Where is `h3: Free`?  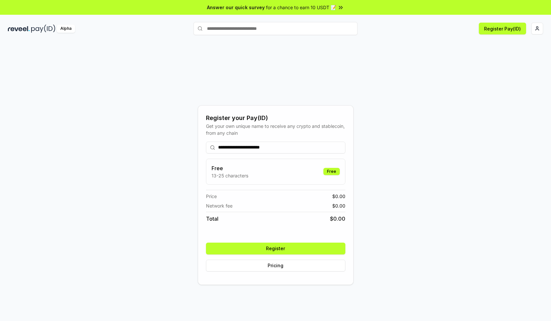
h3: Free is located at coordinates (230, 168).